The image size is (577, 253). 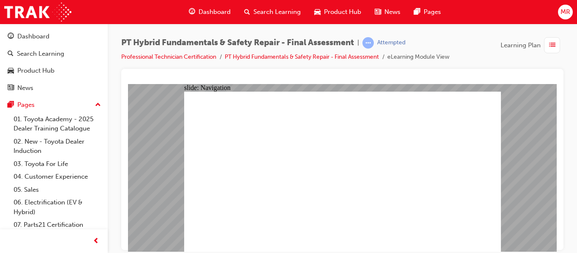 What do you see at coordinates (57, 190) in the screenshot?
I see `a: 05. Sales` at bounding box center [57, 190].